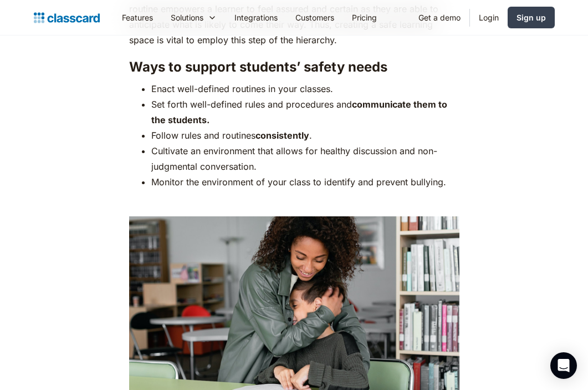 The image size is (588, 390). Describe the element at coordinates (305, 135) in the screenshot. I see `li: Follow rules and routines .` at that location.